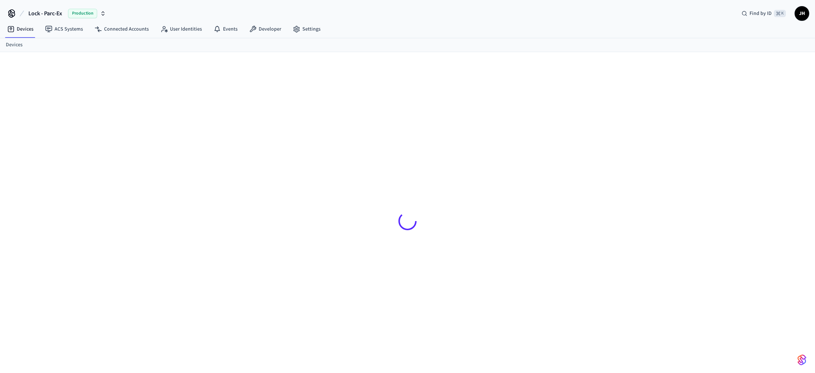 The width and height of the screenshot is (815, 373). What do you see at coordinates (226, 29) in the screenshot?
I see `a: Events` at bounding box center [226, 29].